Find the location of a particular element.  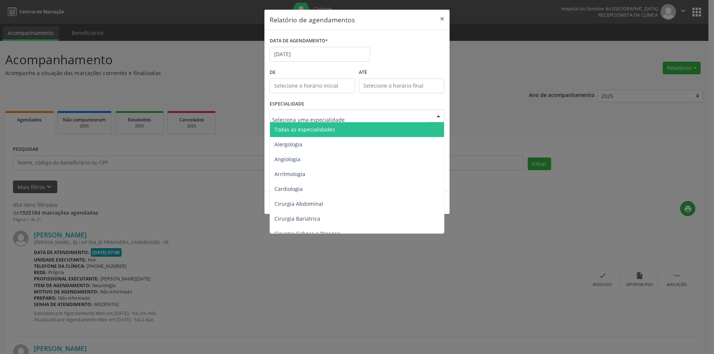

label: ESPECIALIDADE is located at coordinates (287, 104).